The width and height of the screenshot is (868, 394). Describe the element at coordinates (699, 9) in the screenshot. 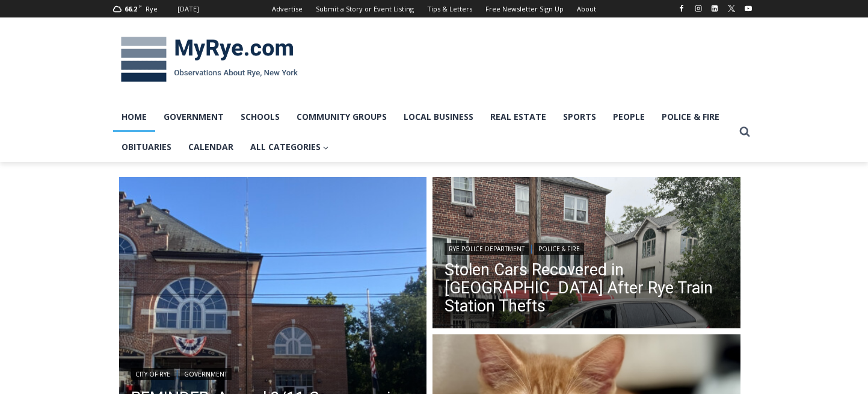

I see `a: Instagram` at that location.